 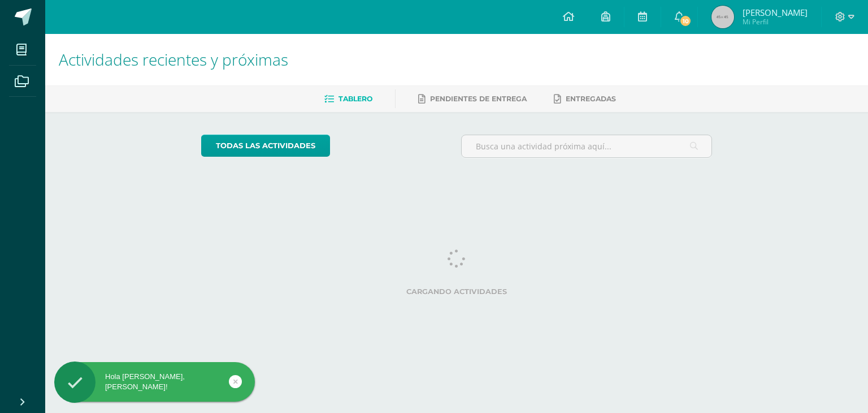 What do you see at coordinates (472, 99) in the screenshot?
I see `a: Pendientes de entrega` at bounding box center [472, 99].